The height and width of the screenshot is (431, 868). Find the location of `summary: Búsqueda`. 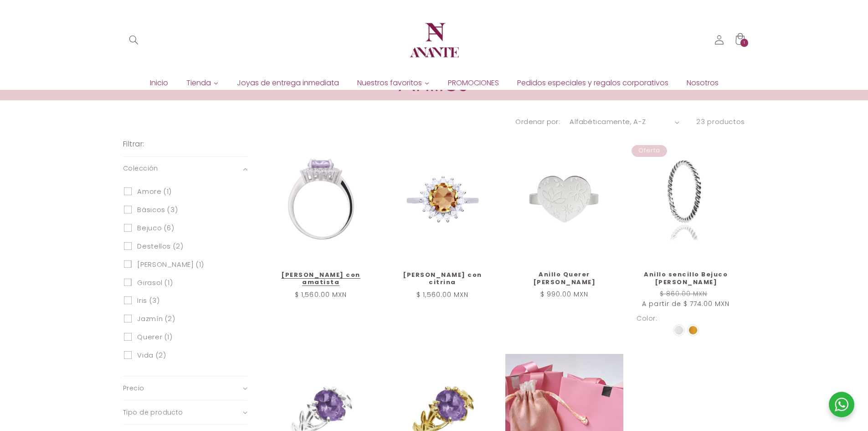

summary: Búsqueda is located at coordinates (134, 40).